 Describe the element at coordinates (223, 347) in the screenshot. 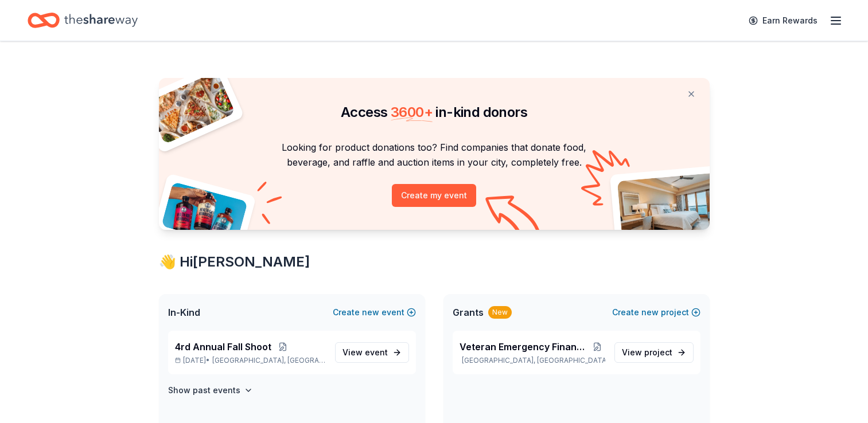

I see `span: 4rd Annual Fall Shoot` at that location.